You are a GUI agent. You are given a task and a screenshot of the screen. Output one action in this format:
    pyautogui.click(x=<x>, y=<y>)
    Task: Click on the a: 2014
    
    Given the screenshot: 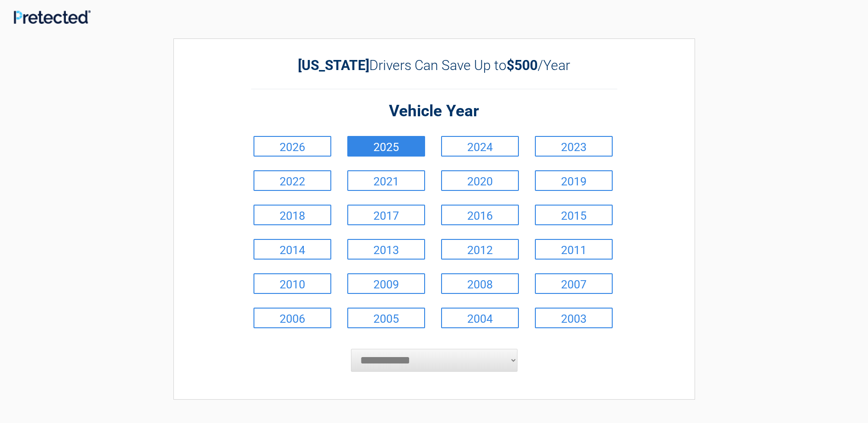 What is the action you would take?
    pyautogui.click(x=292, y=249)
    